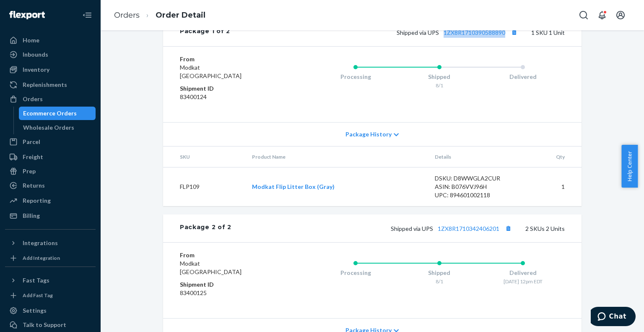 Image resolution: width=644 pixels, height=332 pixels. Describe the element at coordinates (51, 215) in the screenshot. I see `a: Billing` at that location.